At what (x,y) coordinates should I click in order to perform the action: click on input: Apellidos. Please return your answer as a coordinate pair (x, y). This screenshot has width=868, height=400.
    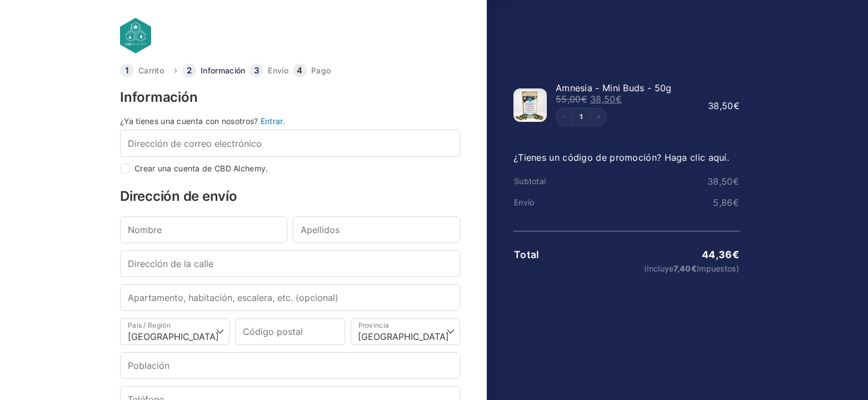
    Looking at the image, I should click on (376, 229).